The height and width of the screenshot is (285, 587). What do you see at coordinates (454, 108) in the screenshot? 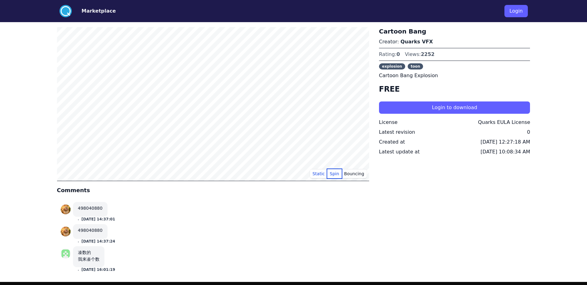
I see `button: Login to download` at bounding box center [454, 108].